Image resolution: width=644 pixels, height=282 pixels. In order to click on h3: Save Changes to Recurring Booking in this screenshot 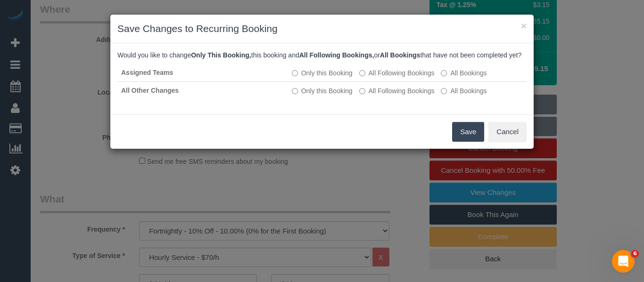, I will do `click(322, 29)`.